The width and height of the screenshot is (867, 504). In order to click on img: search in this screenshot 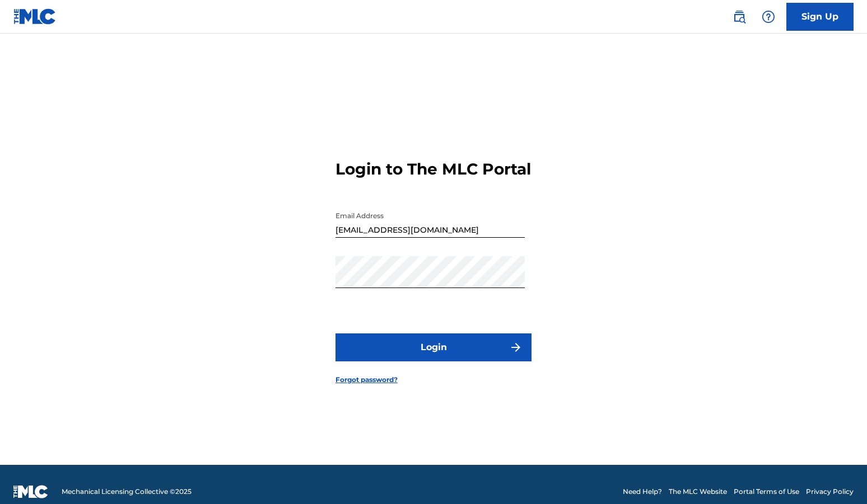, I will do `click(739, 17)`.